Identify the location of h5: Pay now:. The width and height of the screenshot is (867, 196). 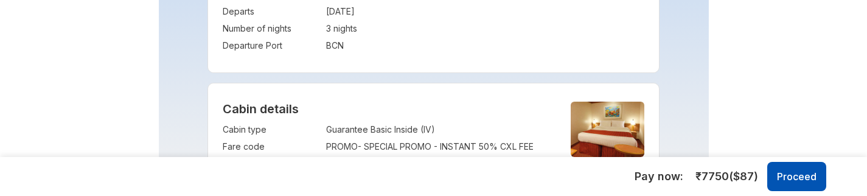
(659, 177).